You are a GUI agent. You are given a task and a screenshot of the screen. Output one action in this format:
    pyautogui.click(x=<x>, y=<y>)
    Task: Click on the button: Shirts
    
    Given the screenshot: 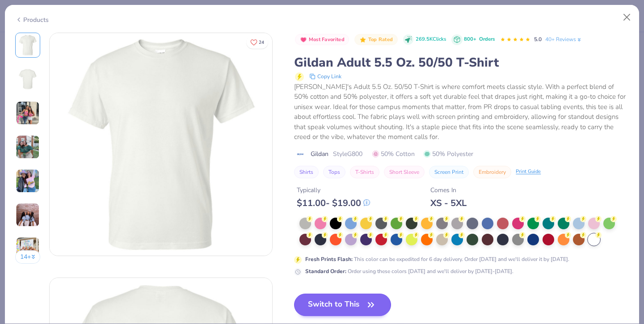 What is the action you would take?
    pyautogui.click(x=306, y=172)
    